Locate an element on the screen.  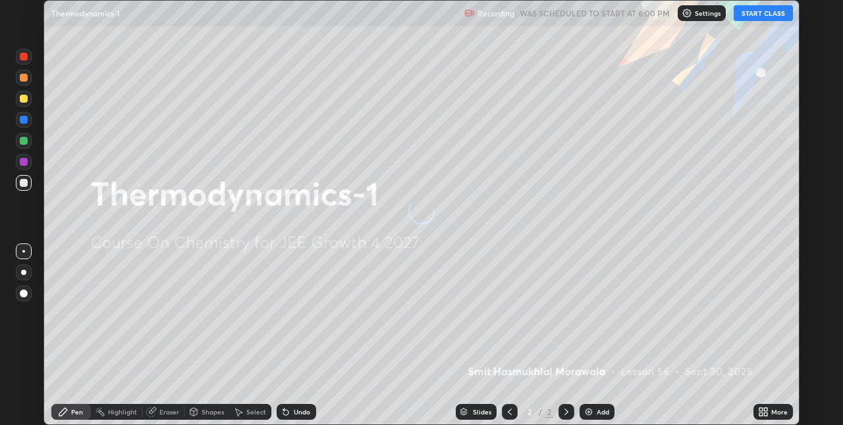
div: Pen is located at coordinates (77, 412).